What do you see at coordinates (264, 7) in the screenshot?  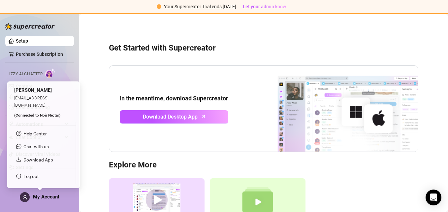 I see `span: Let your admin know` at bounding box center [264, 7].